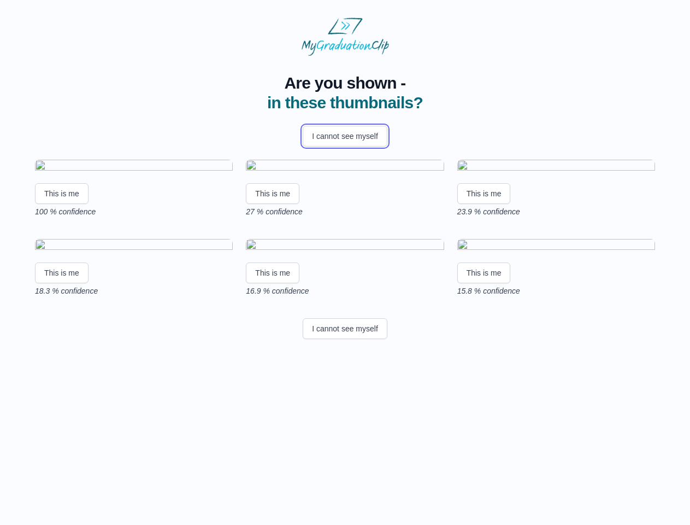 The height and width of the screenshot is (525, 690). What do you see at coordinates (345, 102) in the screenshot?
I see `span: in these thumbnails?` at bounding box center [345, 102].